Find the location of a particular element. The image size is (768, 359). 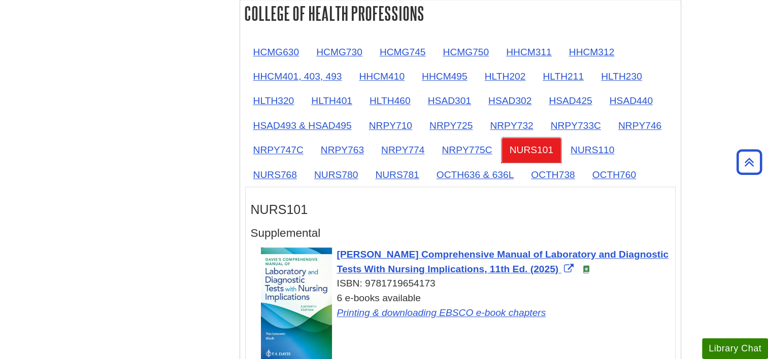

a: HLTH202 is located at coordinates (505, 76).